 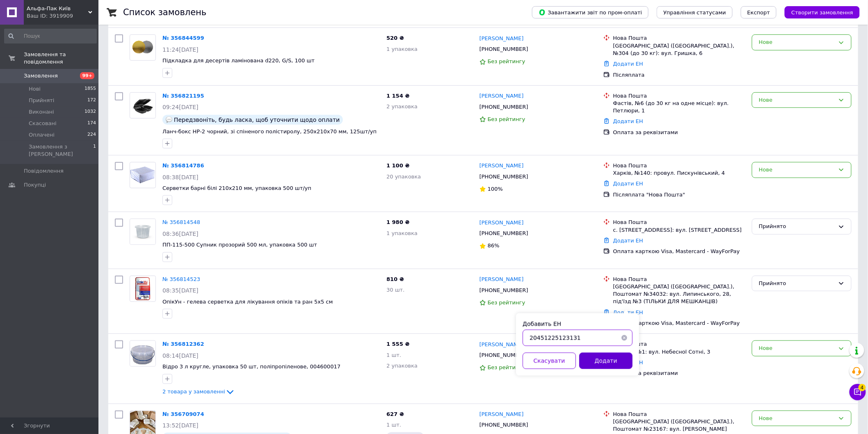 What do you see at coordinates (398, 96) in the screenshot?
I see `span: 1 154 ₴` at bounding box center [398, 96].